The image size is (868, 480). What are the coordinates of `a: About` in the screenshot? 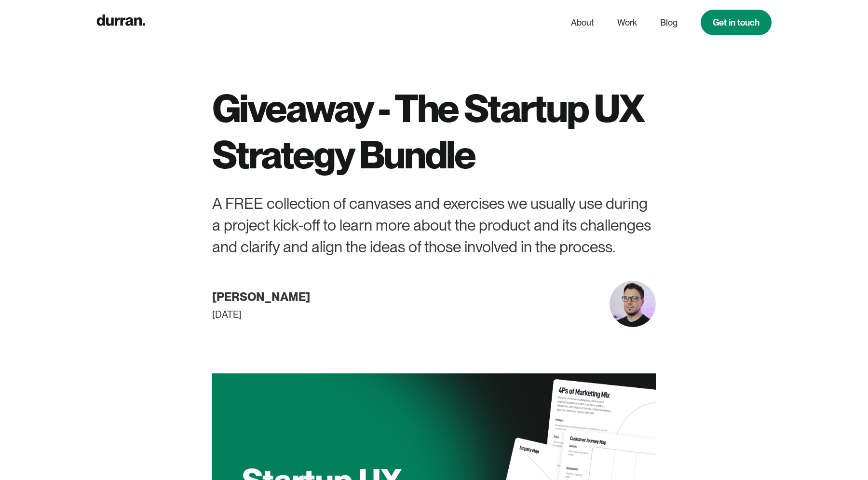 It's located at (583, 23).